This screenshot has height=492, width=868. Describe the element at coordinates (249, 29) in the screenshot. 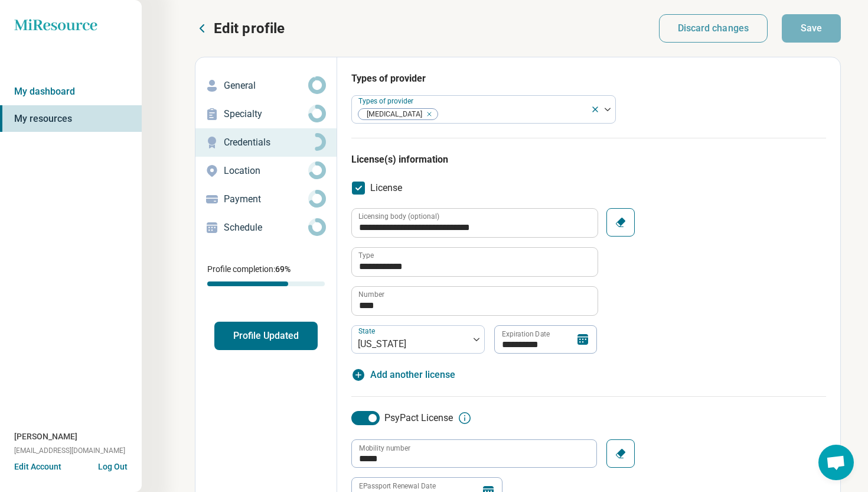

I see `p: Edit profile` at that location.